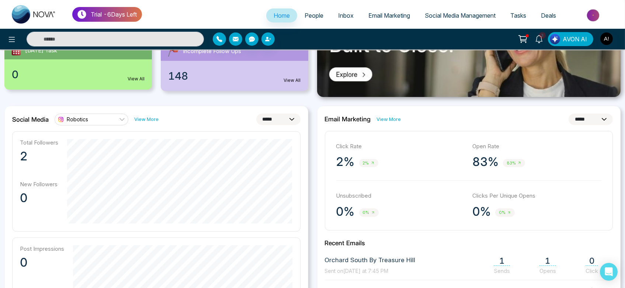 This screenshot has width=625, height=288. What do you see at coordinates (39, 156) in the screenshot?
I see `p: 2` at bounding box center [39, 156].